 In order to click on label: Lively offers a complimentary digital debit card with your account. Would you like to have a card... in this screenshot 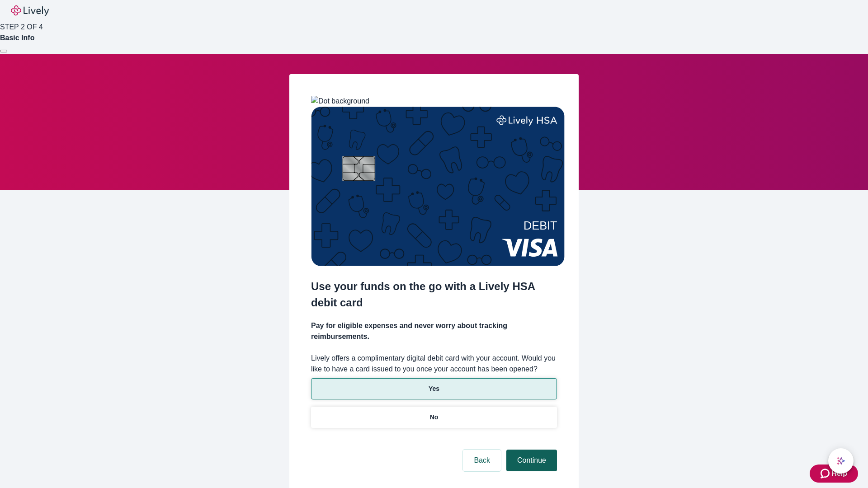, I will do `click(434, 363)`.